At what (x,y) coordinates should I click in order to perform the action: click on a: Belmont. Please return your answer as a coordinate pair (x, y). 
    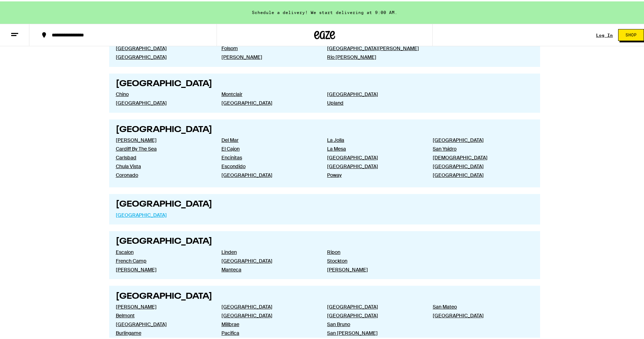
    Looking at the image, I should click on (163, 314).